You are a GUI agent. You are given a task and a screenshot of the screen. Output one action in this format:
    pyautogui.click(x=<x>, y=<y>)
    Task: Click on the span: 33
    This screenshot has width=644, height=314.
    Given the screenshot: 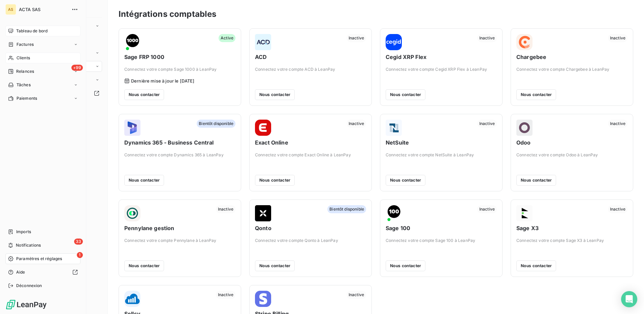 What is the action you would take?
    pyautogui.click(x=78, y=242)
    